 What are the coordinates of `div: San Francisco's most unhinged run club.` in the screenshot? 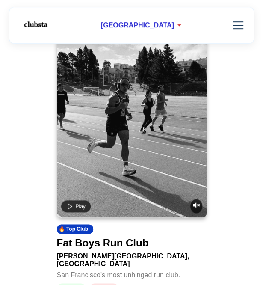 It's located at (132, 273).